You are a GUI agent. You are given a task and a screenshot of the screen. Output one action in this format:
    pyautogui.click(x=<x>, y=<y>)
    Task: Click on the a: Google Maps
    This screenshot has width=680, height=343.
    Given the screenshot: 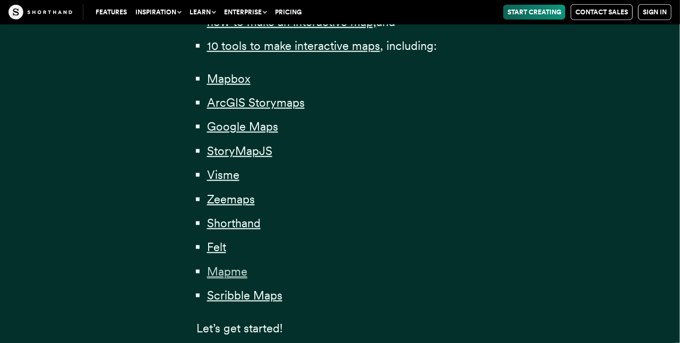 What is the action you would take?
    pyautogui.click(x=243, y=126)
    